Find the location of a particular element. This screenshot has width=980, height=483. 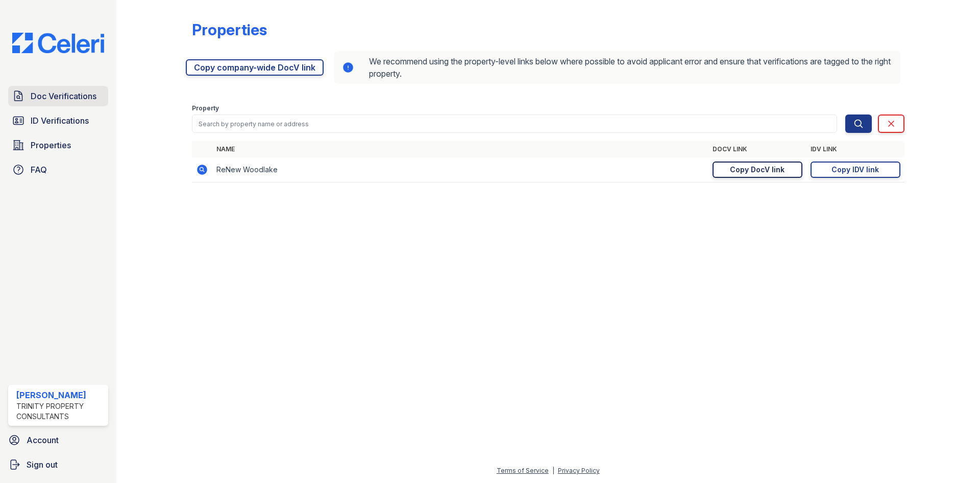

a: Terms of Service is located at coordinates (523, 470).